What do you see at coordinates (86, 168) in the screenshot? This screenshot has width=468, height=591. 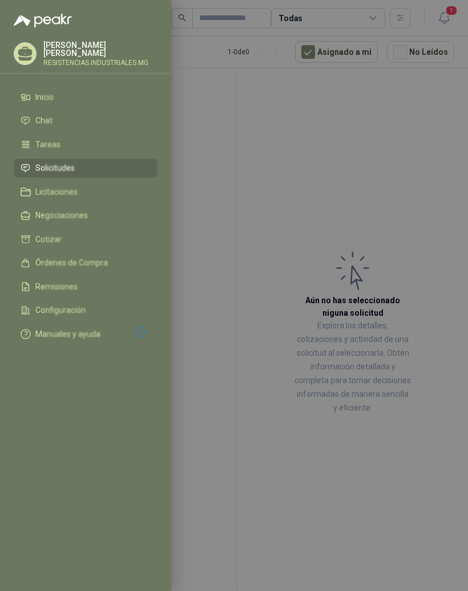 I see `a: Solicitudes` at bounding box center [86, 168].